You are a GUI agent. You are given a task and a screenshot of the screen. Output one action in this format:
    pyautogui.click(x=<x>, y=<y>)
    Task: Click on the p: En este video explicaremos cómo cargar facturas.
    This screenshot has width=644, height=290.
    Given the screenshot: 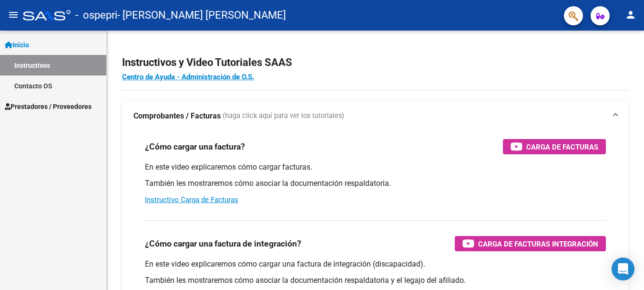 What is the action you would take?
    pyautogui.click(x=375, y=167)
    